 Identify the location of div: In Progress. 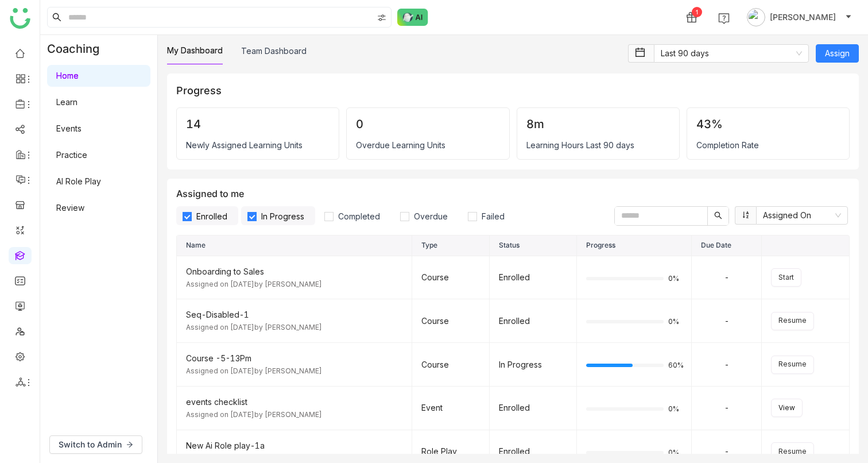
(533, 365).